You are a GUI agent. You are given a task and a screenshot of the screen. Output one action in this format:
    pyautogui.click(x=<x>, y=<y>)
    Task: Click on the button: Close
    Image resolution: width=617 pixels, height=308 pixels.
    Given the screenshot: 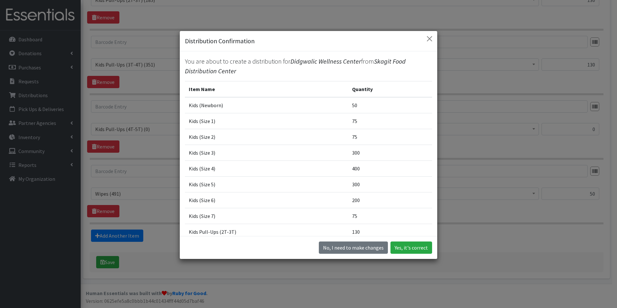 What is the action you would take?
    pyautogui.click(x=430, y=39)
    